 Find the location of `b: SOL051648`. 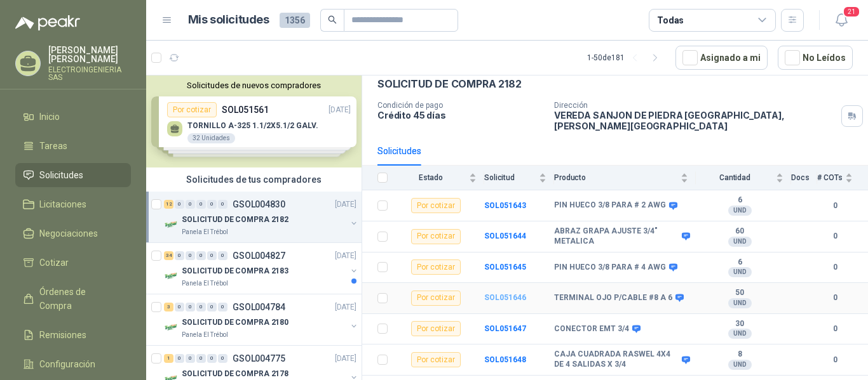

b: SOL051648 is located at coordinates (505, 360).